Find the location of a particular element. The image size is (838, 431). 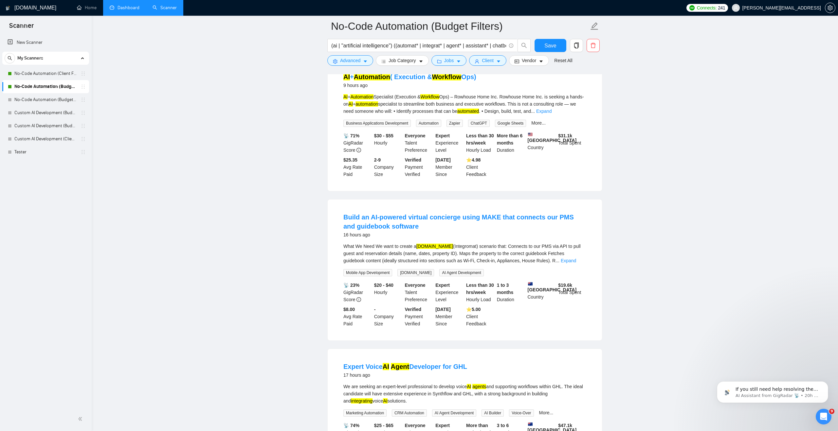

span: folder is located at coordinates (439, 61).